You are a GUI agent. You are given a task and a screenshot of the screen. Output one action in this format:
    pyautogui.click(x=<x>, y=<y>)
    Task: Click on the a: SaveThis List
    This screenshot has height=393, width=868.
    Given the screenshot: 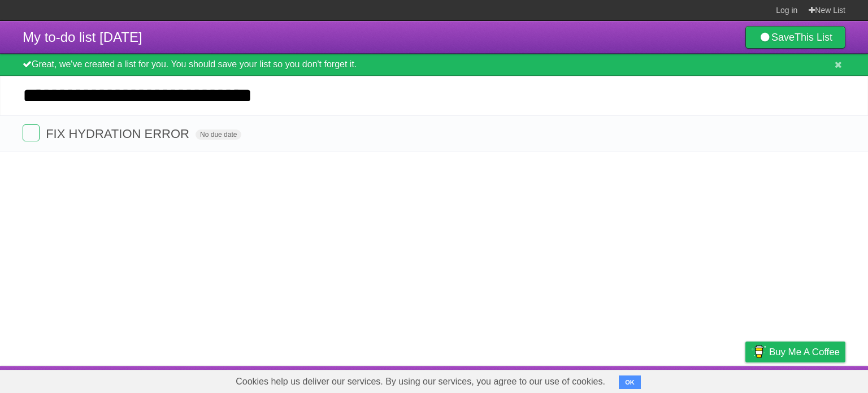 What is the action you would take?
    pyautogui.click(x=795, y=37)
    